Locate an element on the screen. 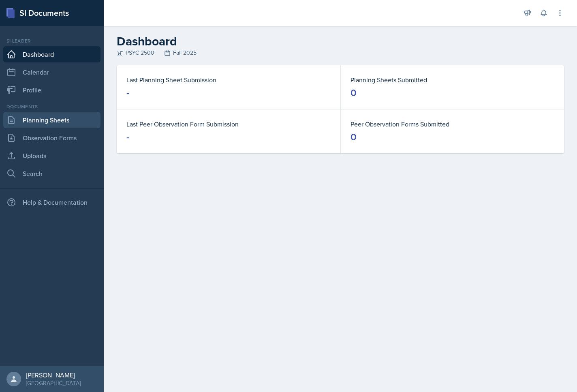 This screenshot has width=577, height=392. dt: Peer Observation Forms Submitted is located at coordinates (453, 124).